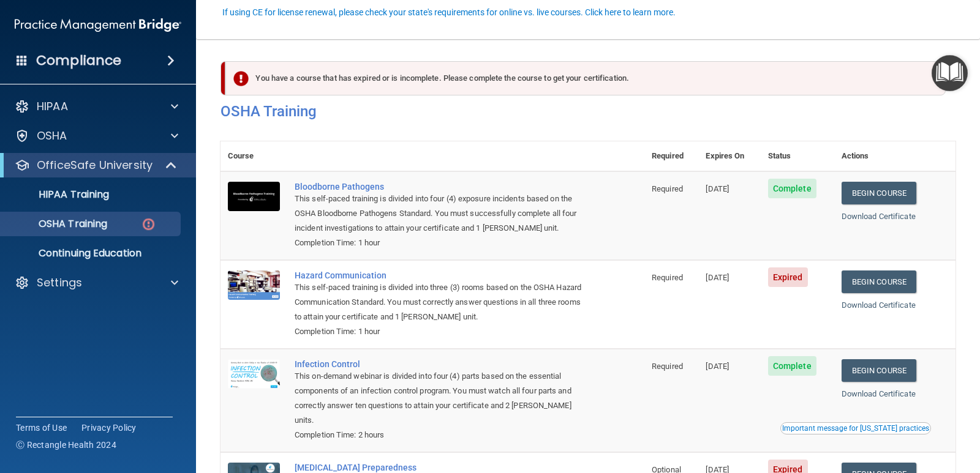 Image resolution: width=980 pixels, height=473 pixels. I want to click on img: danger-circle.6113f641.png, so click(148, 224).